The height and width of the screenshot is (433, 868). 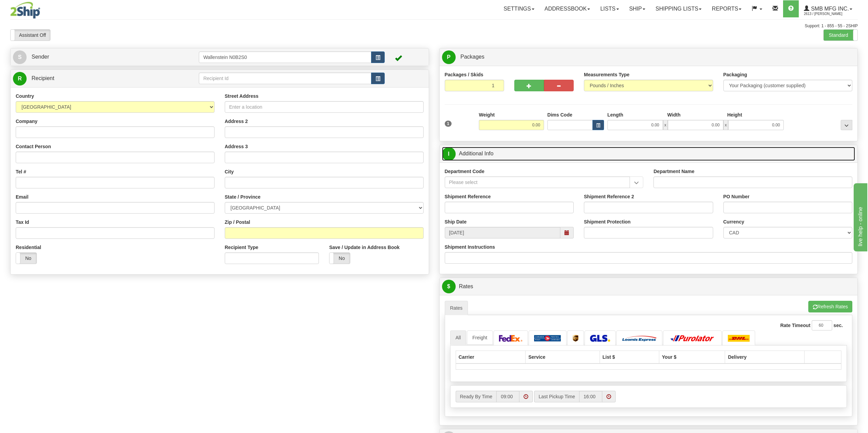 I want to click on label: Save / Update in Address Book, so click(x=364, y=247).